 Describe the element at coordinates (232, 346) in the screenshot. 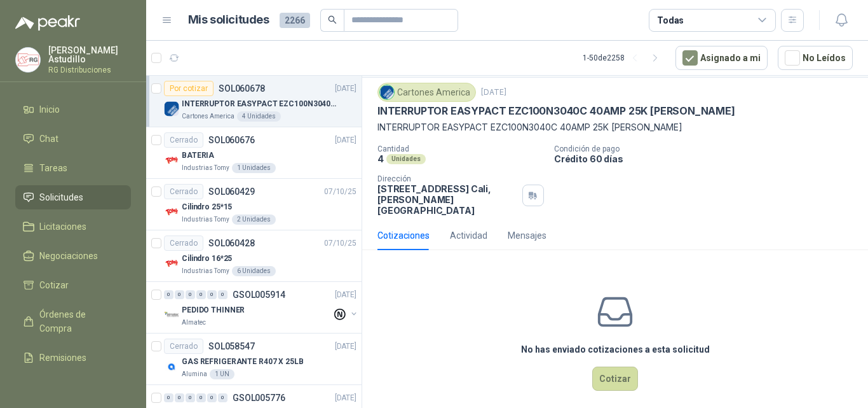

I see `p: SOL058547` at that location.